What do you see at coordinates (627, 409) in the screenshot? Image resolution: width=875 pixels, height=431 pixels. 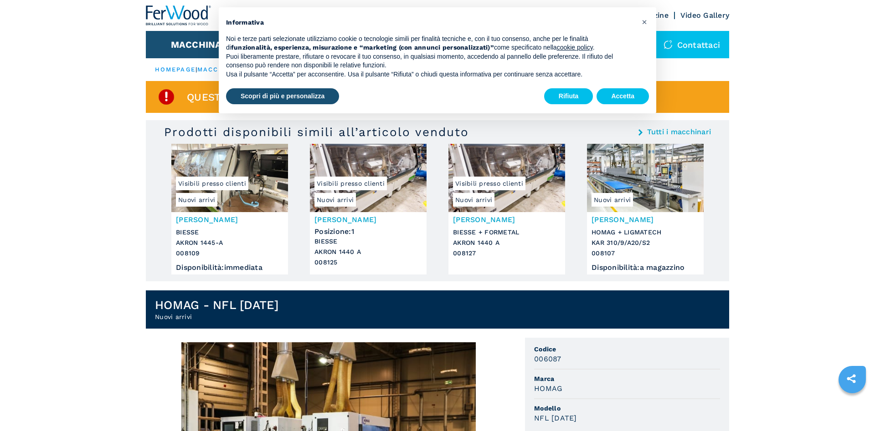 I see `span: Modello` at bounding box center [627, 409].